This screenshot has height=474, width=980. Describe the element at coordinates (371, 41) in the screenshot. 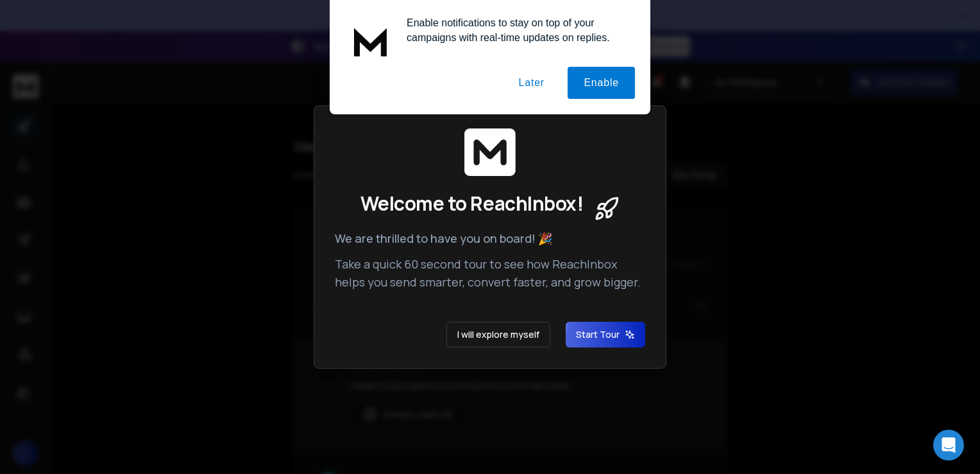

I see `img: notification icon` at that location.